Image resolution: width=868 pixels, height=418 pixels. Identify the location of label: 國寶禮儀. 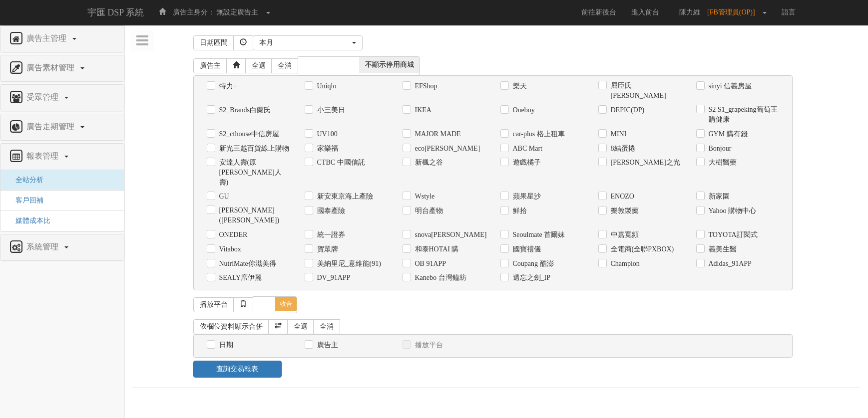
(525, 249).